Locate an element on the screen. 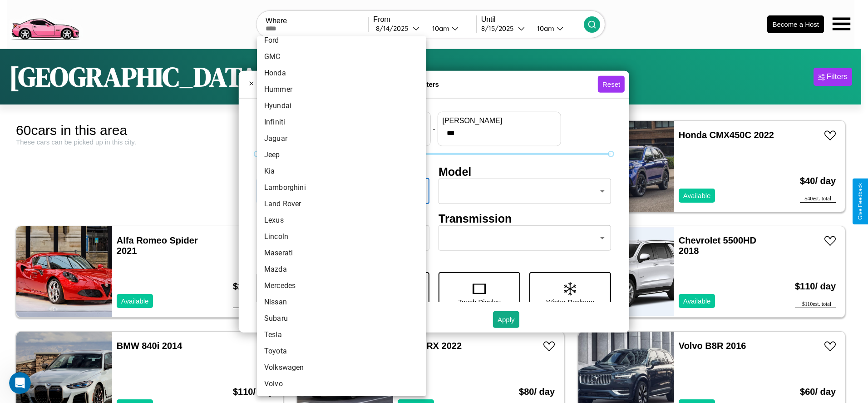  li: Toyota is located at coordinates (342, 351).